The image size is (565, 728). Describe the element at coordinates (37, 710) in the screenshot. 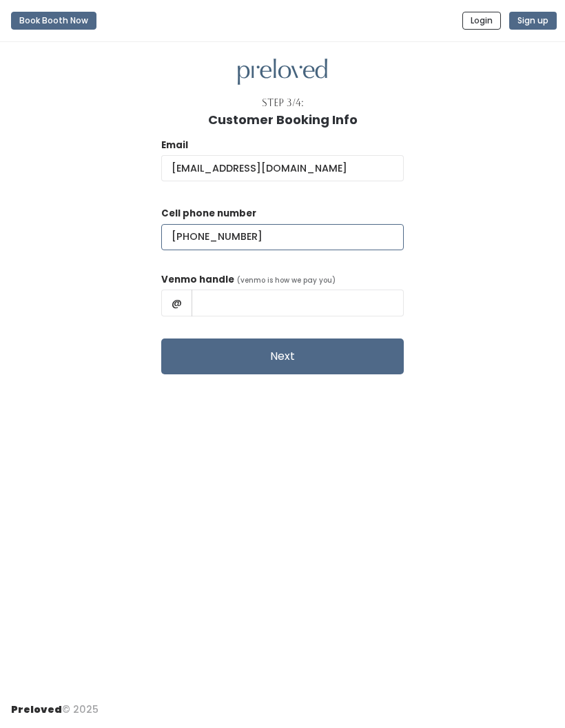

I see `span: Preloved` at that location.